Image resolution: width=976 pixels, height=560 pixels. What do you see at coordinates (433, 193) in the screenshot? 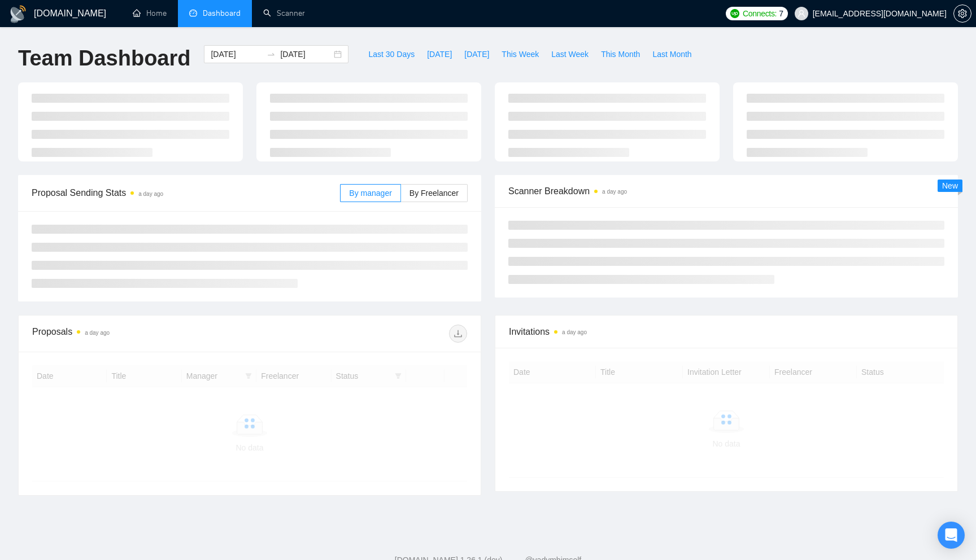
I see `span: By Freelancer` at bounding box center [433, 193].